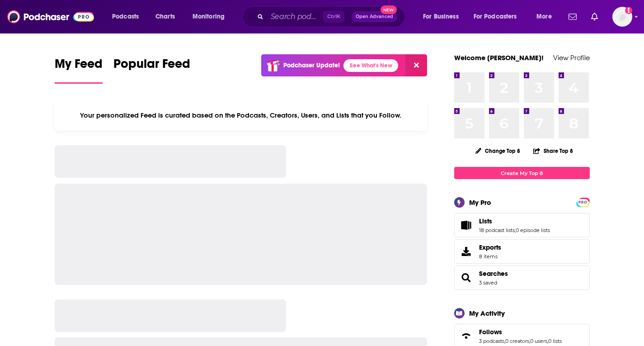 This screenshot has width=644, height=346. I want to click on a: 18 podcast lists, so click(497, 230).